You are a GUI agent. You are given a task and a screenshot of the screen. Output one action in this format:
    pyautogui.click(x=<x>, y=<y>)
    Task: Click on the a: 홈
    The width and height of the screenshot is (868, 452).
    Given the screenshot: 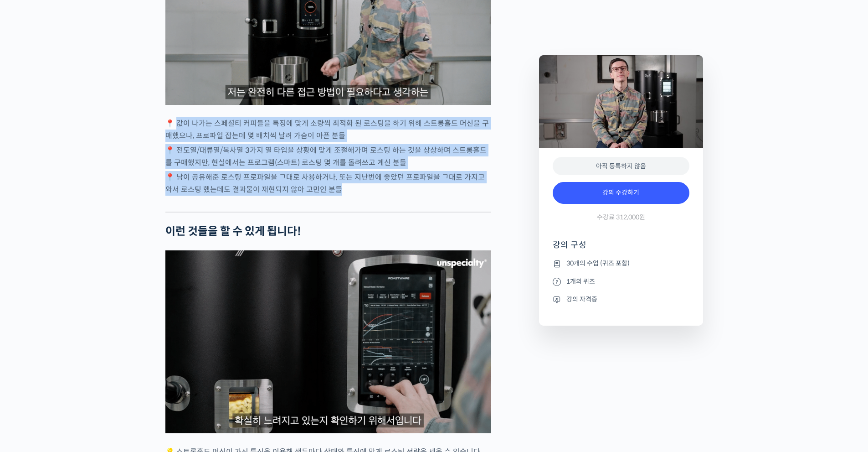 What is the action you would take?
    pyautogui.click(x=31, y=301)
    